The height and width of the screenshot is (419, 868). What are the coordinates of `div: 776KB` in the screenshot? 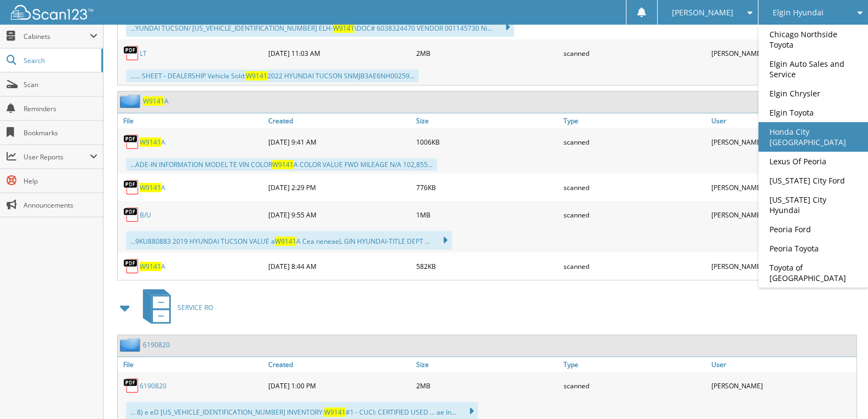 It's located at (487, 187).